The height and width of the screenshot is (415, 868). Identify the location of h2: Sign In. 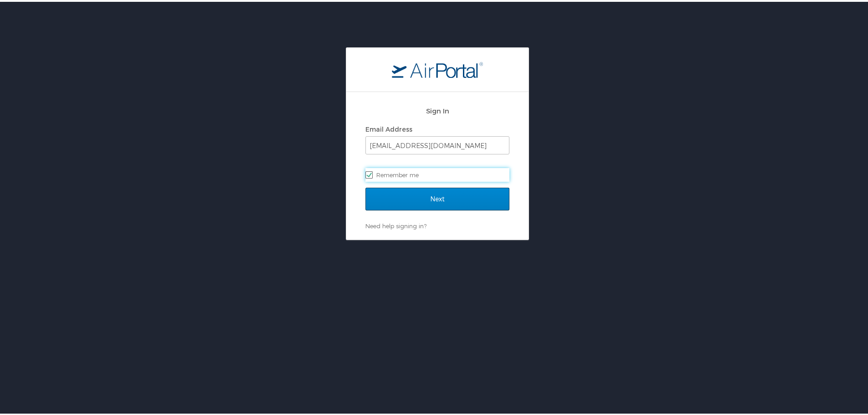
(437, 109).